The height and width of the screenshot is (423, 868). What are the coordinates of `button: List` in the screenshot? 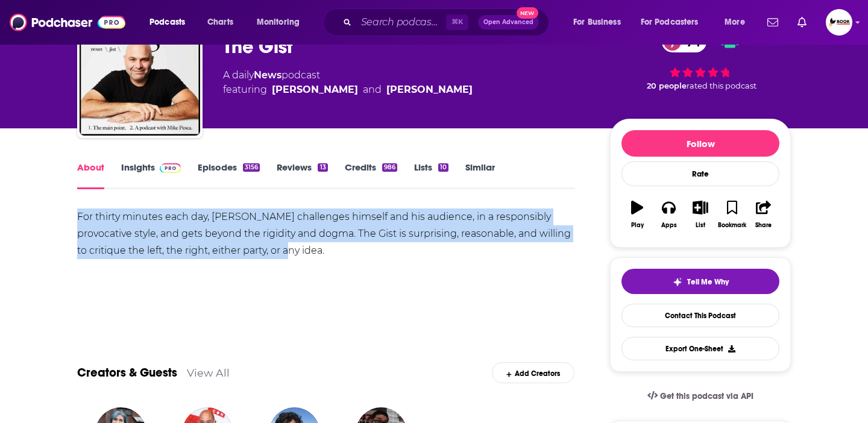 It's located at (701, 214).